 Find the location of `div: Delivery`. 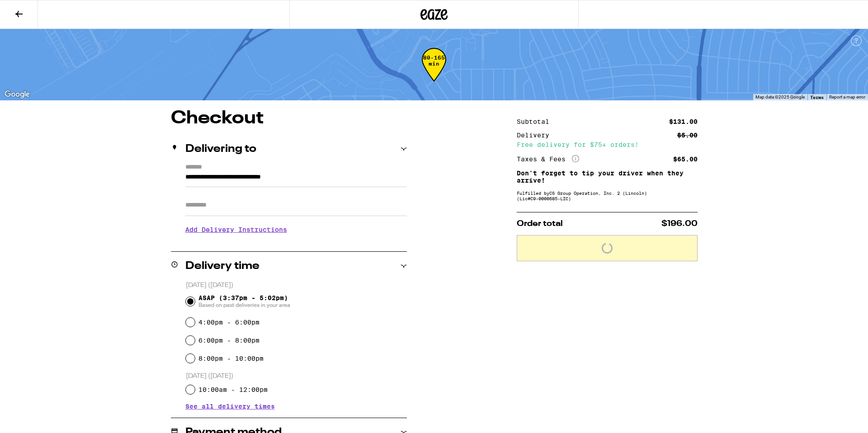

div: Delivery is located at coordinates (537, 135).